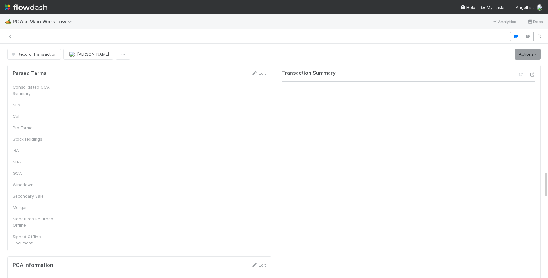 This screenshot has height=278, width=548. What do you see at coordinates (504, 22) in the screenshot?
I see `a: Analytics` at bounding box center [504, 22].